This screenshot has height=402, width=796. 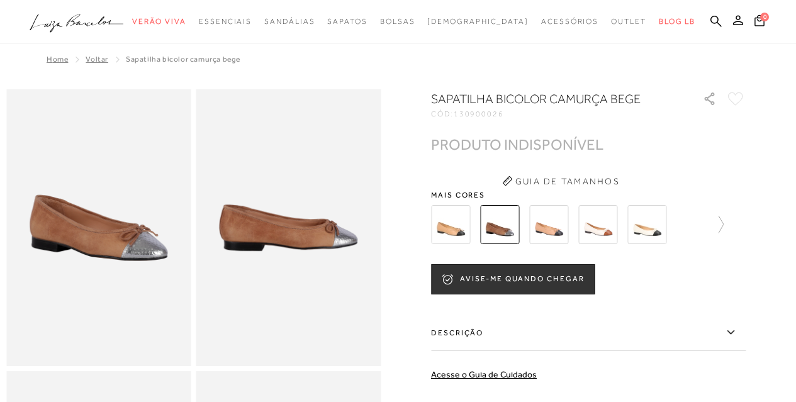 What do you see at coordinates (183, 59) in the screenshot?
I see `span: Sapatilha bicolor camurça bege` at bounding box center [183, 59].